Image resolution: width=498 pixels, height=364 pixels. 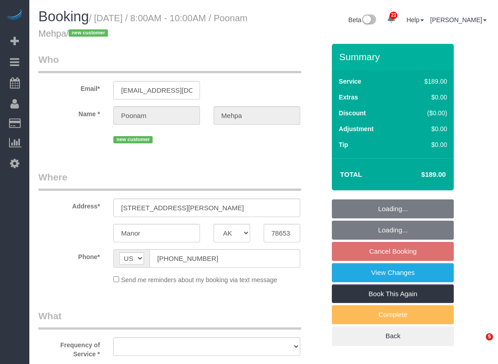 What do you see at coordinates (257, 115) in the screenshot?
I see `input: Last Name*` at bounding box center [257, 115].